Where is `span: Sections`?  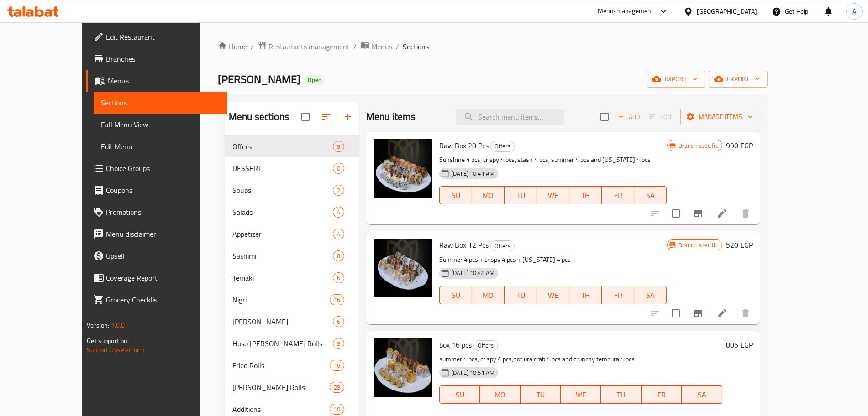
span: Sections is located at coordinates (415, 47).